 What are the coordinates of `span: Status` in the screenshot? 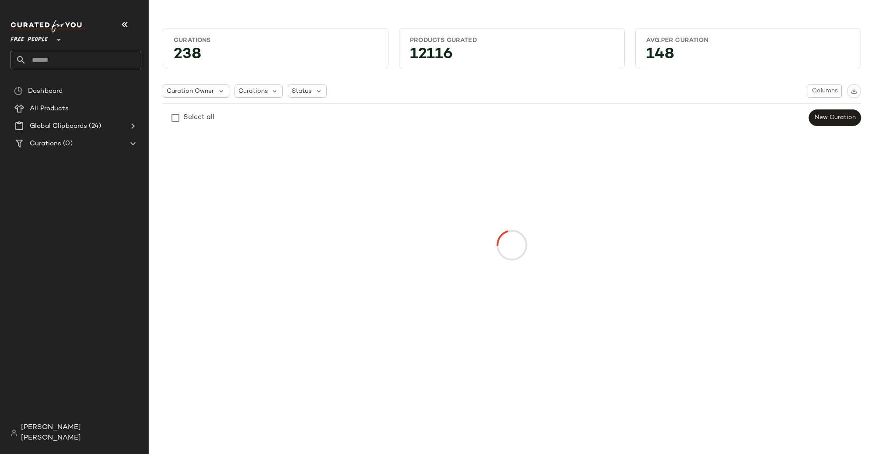 It's located at (301, 91).